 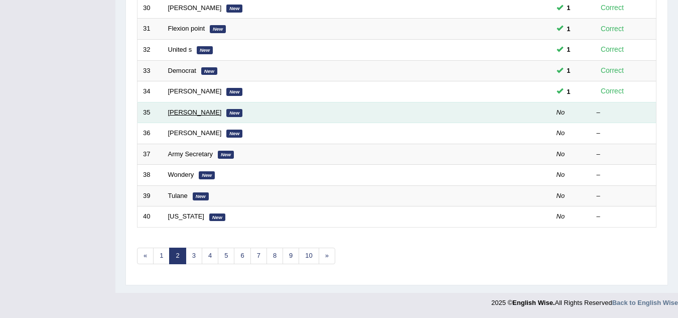 What do you see at coordinates (645, 302) in the screenshot?
I see `a: Back to English Wise` at bounding box center [645, 302].